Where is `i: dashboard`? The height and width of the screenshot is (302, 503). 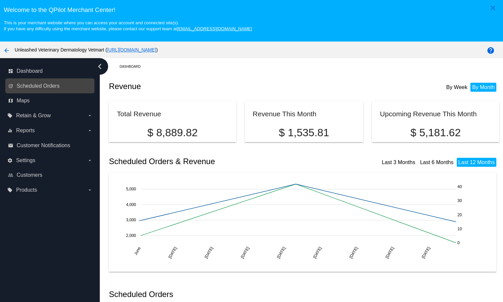 i: dashboard is located at coordinates (11, 71).